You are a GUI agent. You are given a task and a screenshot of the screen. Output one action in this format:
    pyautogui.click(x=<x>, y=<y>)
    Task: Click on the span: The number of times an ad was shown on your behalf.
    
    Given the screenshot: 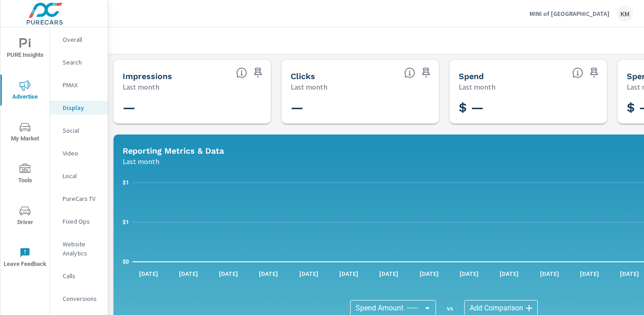 What is the action you would take?
    pyautogui.click(x=242, y=73)
    